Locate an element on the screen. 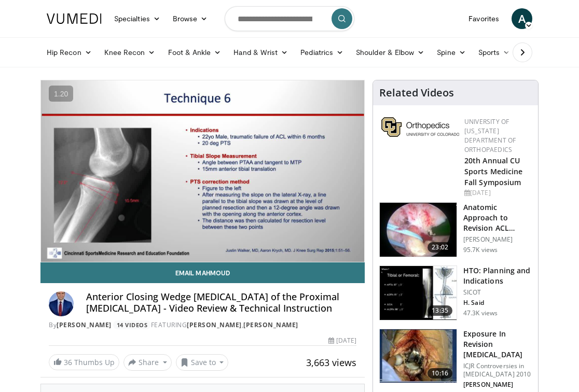 The image size is (579, 392). a: 36 Thumbs Up is located at coordinates (84, 362).